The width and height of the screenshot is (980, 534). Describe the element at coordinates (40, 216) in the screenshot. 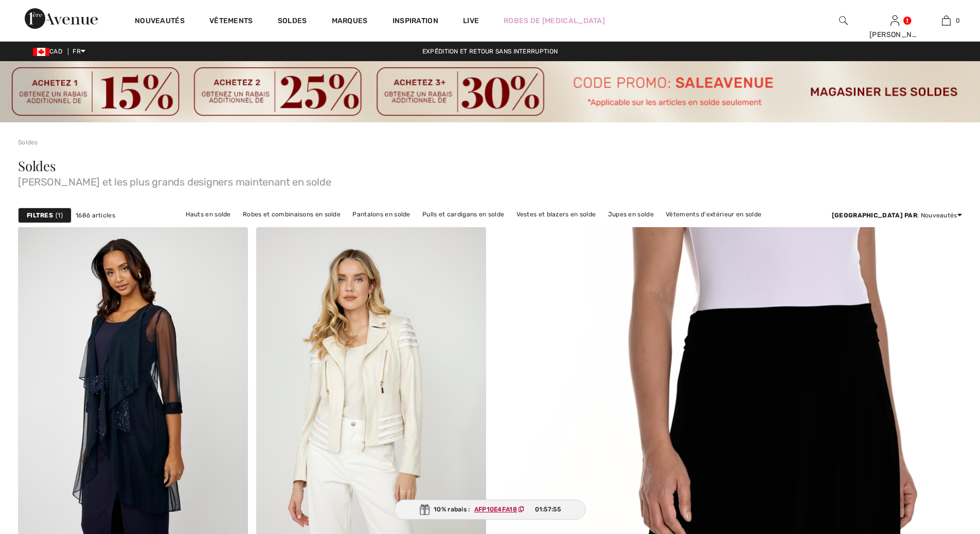

I see `strong: Filtres` at that location.